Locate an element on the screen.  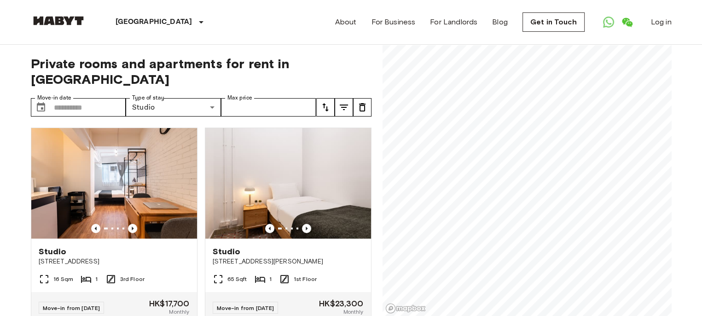
span: HK$17,700 is located at coordinates (169, 303).